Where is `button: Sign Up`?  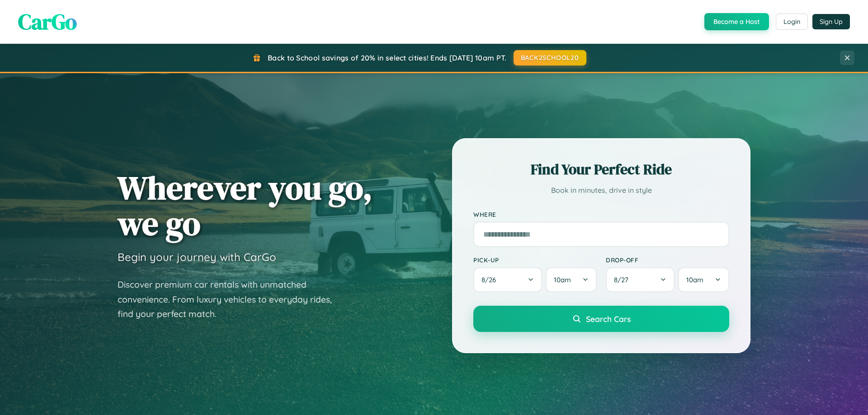 button: Sign Up is located at coordinates (831, 21).